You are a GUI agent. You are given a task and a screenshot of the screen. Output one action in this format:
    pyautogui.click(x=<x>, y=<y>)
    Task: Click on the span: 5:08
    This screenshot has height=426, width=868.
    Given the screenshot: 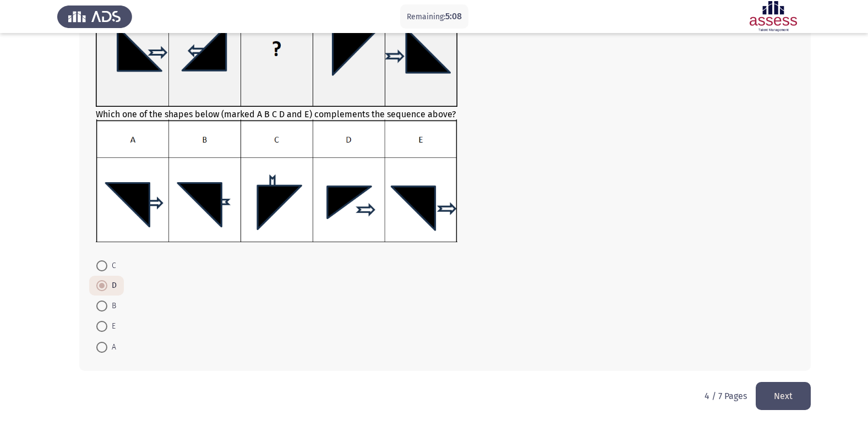 What is the action you would take?
    pyautogui.click(x=454, y=16)
    